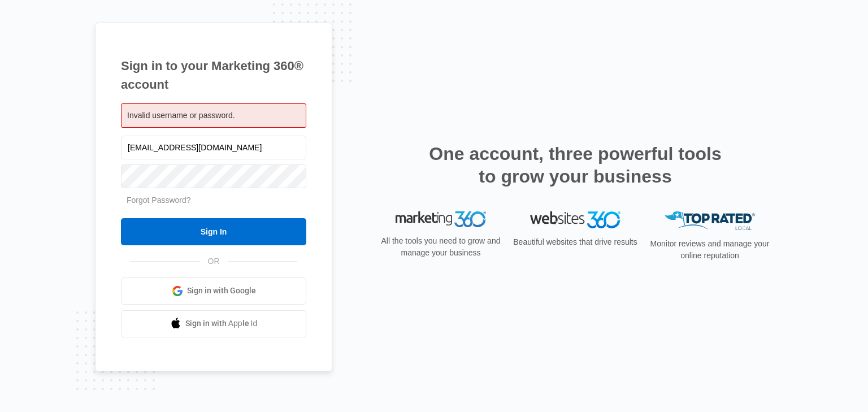 This screenshot has width=868, height=412. What do you see at coordinates (710, 250) in the screenshot?
I see `p: Monitor reviews and manage your online reputation` at bounding box center [710, 250].